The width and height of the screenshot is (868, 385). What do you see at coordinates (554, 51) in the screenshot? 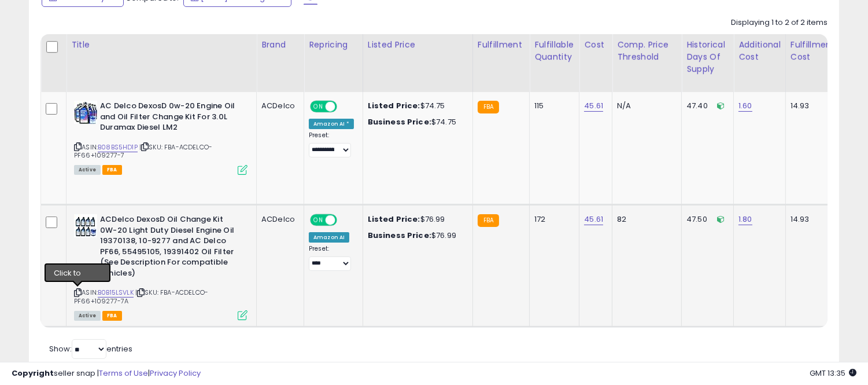
I see `div: Fulfillable Quantity` at bounding box center [554, 51].